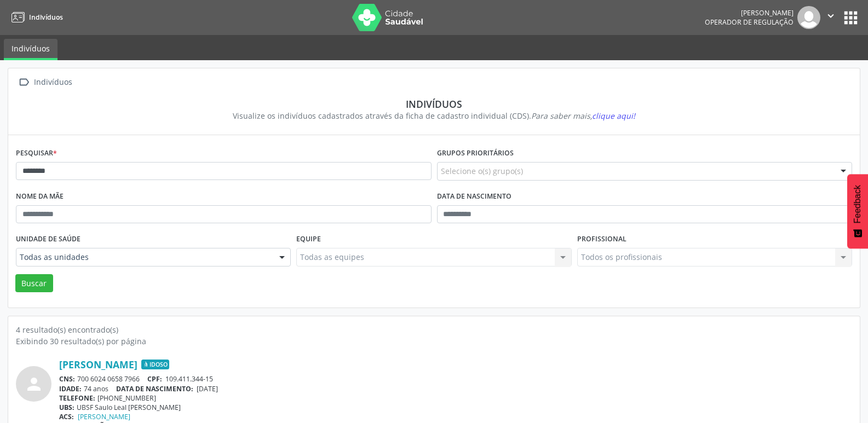 This screenshot has height=423, width=868. What do you see at coordinates (474, 197) in the screenshot?
I see `label: Data de nascimento` at bounding box center [474, 197].